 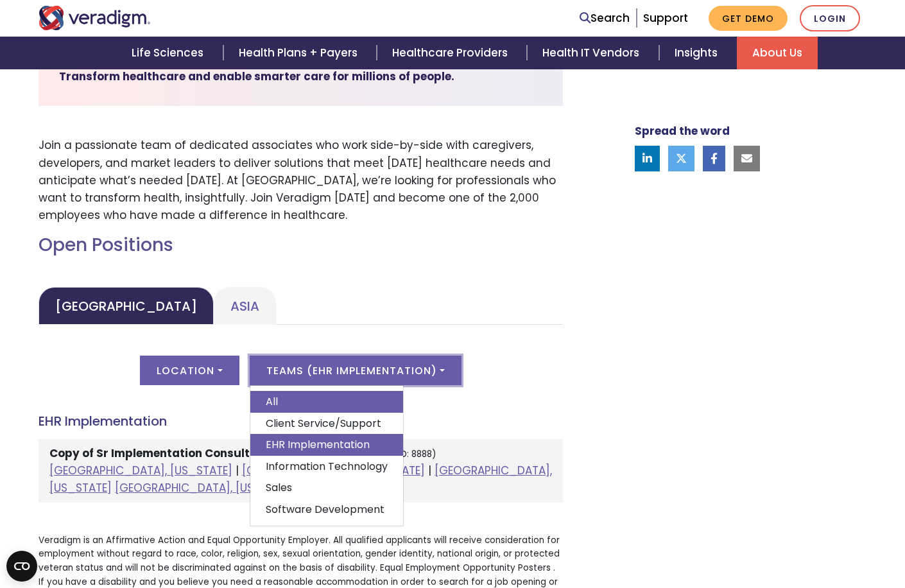 What do you see at coordinates (211, 453) in the screenshot?
I see `strong: Copy of Sr Implementation Consultant (Billing) - Remote` at bounding box center [211, 453].